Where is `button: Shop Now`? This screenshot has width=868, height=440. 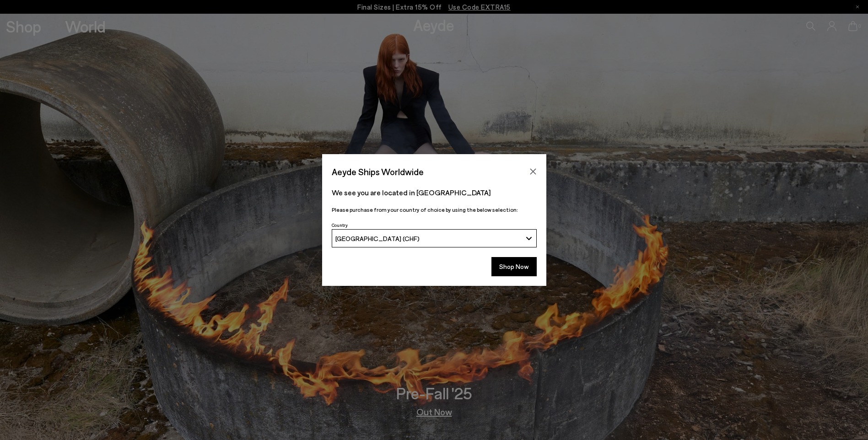 button: Shop Now is located at coordinates (514, 267).